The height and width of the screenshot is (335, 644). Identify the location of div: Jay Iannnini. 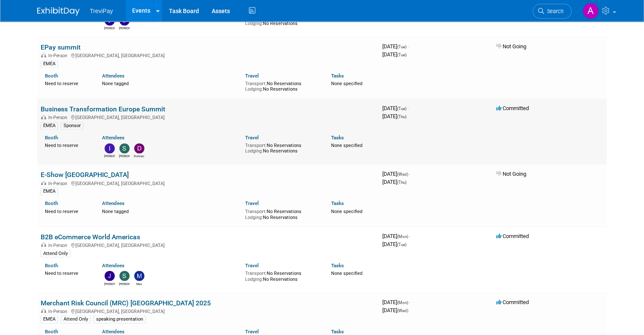
(109, 28).